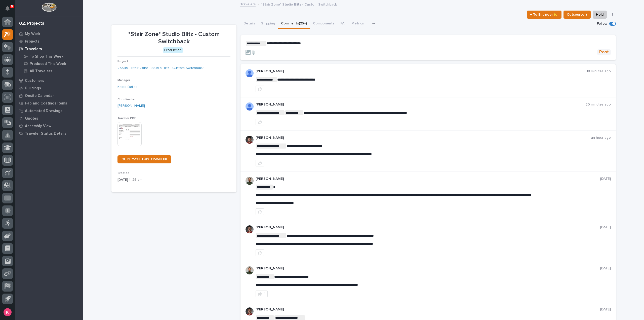  I want to click on p: Follow, so click(602, 24).